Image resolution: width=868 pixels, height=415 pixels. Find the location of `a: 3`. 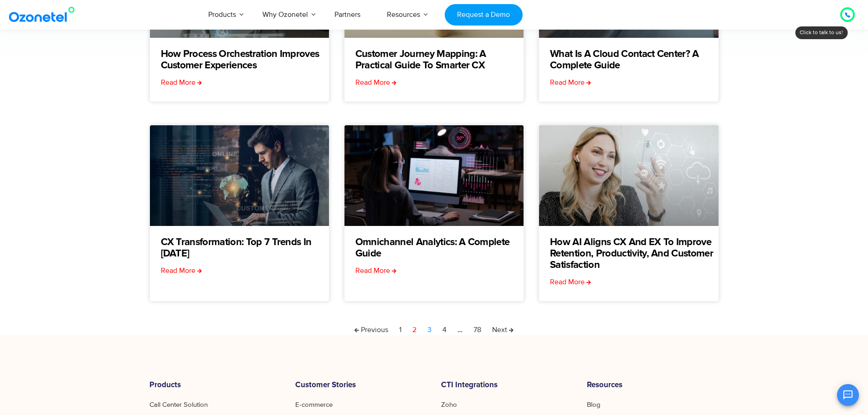

a: 3 is located at coordinates (429, 330).